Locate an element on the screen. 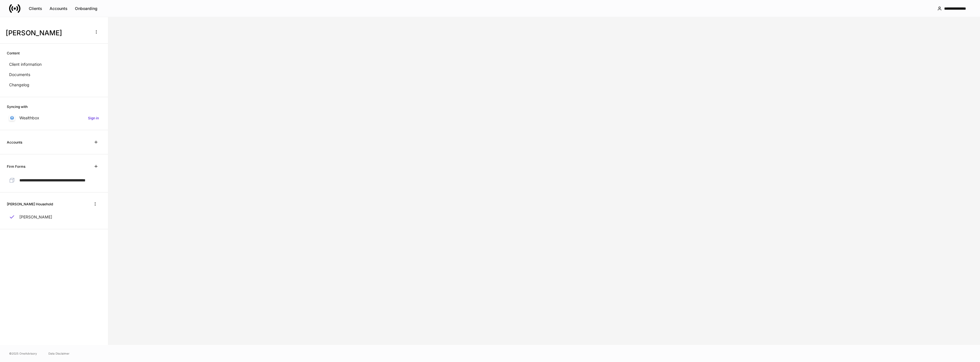  span: © 2025 OneAdvisory is located at coordinates (23, 353).